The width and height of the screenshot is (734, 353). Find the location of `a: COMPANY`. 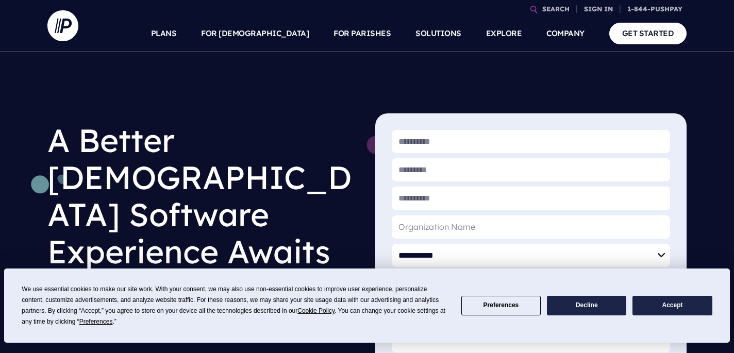

a: COMPANY is located at coordinates (565, 33).